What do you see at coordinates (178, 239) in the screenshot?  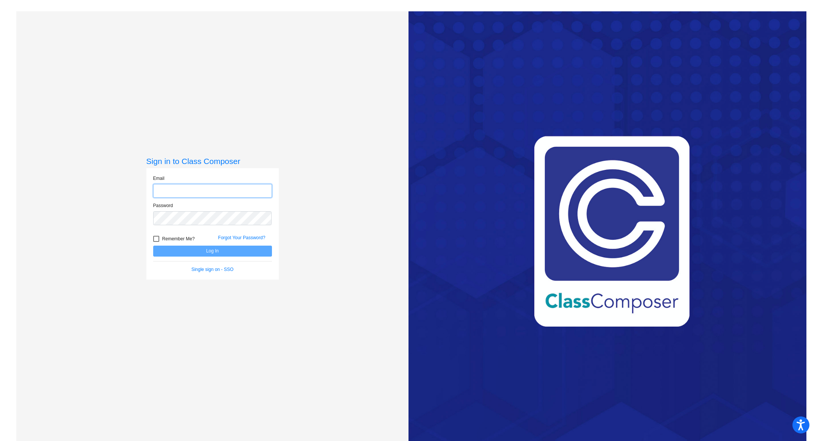 I see `span: Remember Me?` at bounding box center [178, 239].